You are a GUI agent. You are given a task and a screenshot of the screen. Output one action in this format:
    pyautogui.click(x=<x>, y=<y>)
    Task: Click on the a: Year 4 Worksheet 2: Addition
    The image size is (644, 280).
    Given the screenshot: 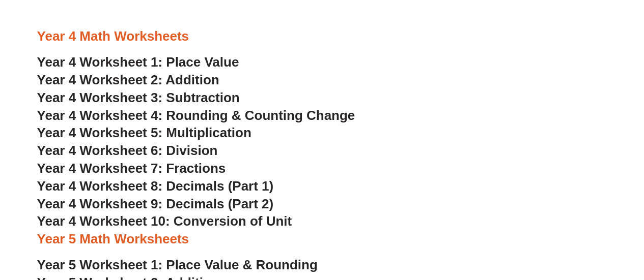 What is the action you would take?
    pyautogui.click(x=128, y=80)
    